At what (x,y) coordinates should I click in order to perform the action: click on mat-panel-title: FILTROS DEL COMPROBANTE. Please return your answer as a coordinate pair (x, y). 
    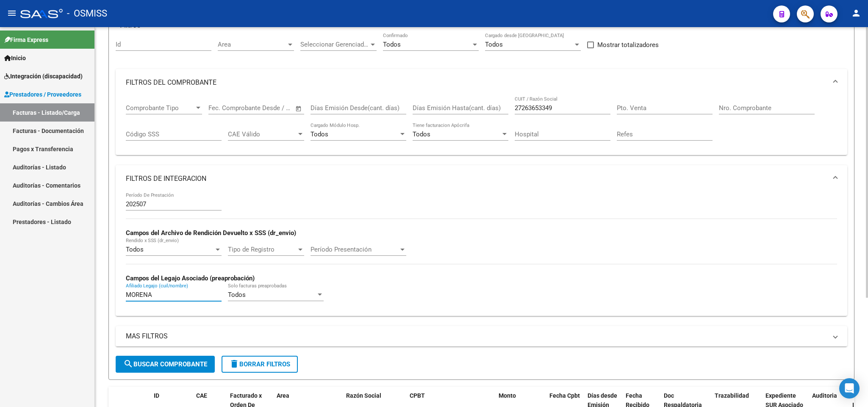
    Looking at the image, I should click on (476, 83).